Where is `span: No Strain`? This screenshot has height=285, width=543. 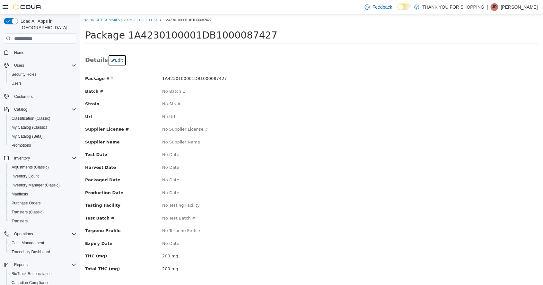
span: No Strain is located at coordinates (92, 90).